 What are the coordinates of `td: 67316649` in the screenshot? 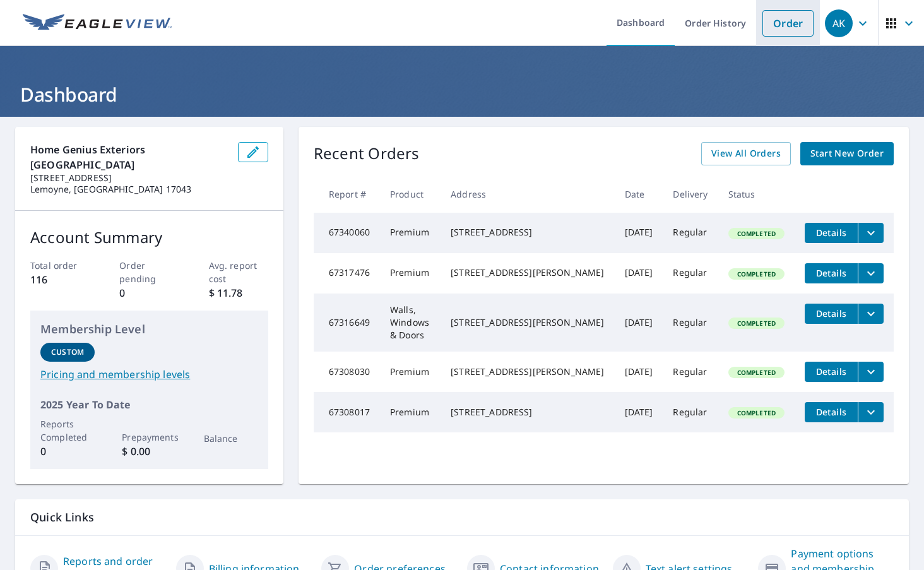 It's located at (346, 323).